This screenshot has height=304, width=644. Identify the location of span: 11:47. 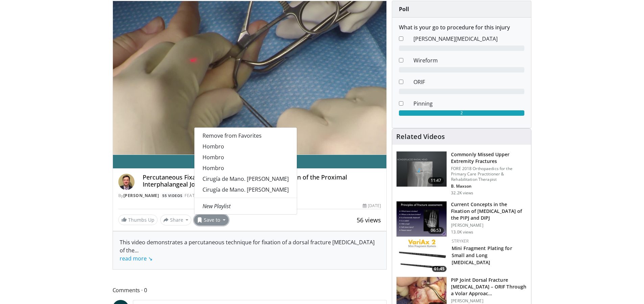
(436, 180).